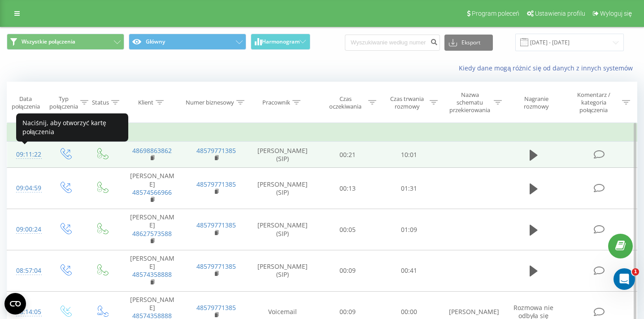  What do you see at coordinates (347, 155) in the screenshot?
I see `td: 00:21` at bounding box center [347, 155].